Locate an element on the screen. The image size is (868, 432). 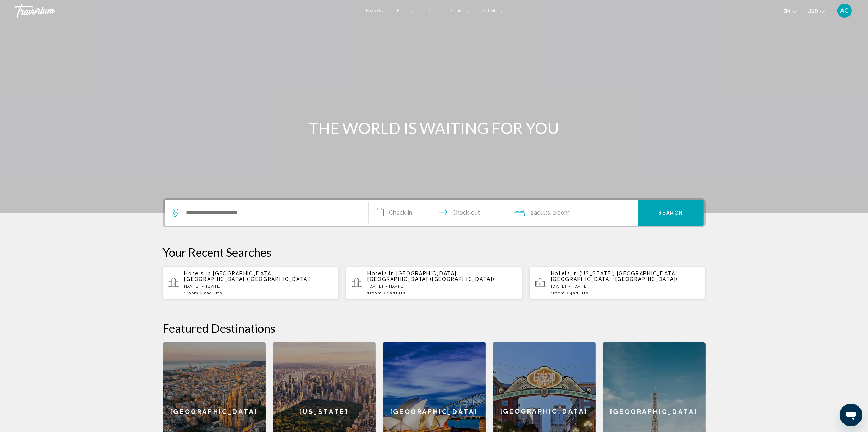
a: Cars is located at coordinates (431, 10).